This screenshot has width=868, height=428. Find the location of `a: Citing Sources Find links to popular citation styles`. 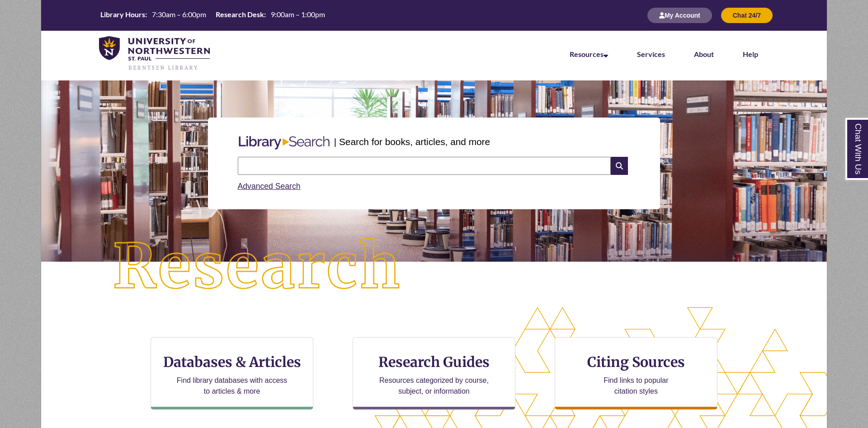

a: Citing Sources Find links to popular citation styles is located at coordinates (636, 373).